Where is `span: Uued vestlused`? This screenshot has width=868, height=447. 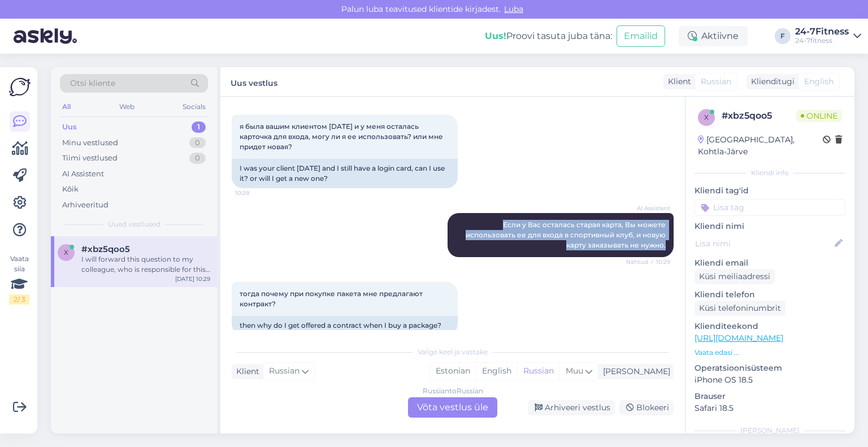
span: Uued vestlused is located at coordinates (134, 225).